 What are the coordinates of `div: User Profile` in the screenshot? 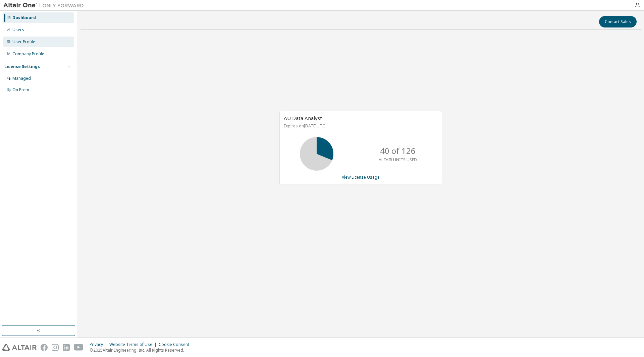 It's located at (24, 42).